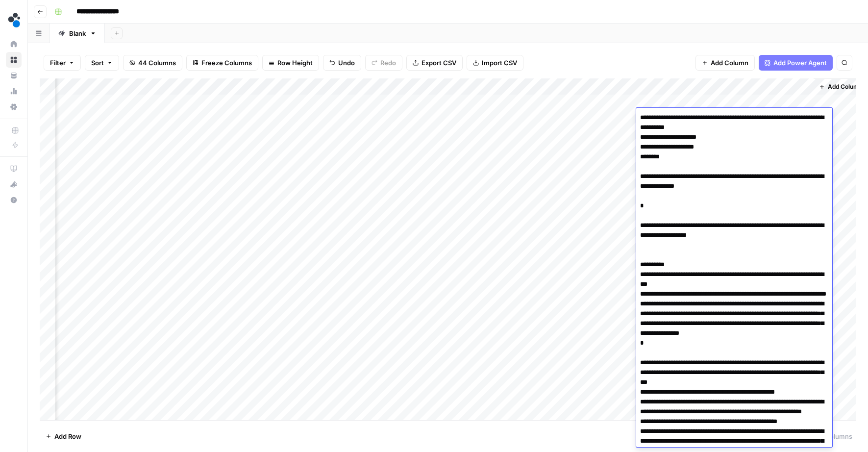  What do you see at coordinates (795, 63) in the screenshot?
I see `button: Add Power Agent` at bounding box center [795, 63].